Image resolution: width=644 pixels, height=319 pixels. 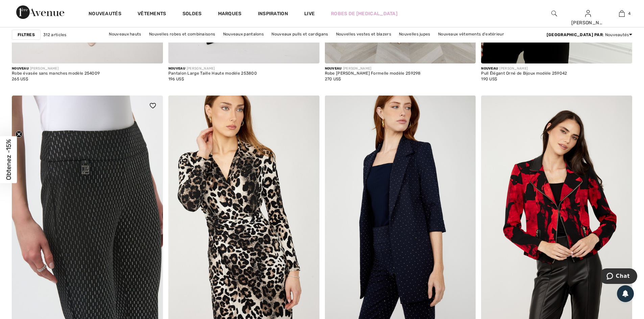 I want to click on span: Chat, so click(x=22, y=8).